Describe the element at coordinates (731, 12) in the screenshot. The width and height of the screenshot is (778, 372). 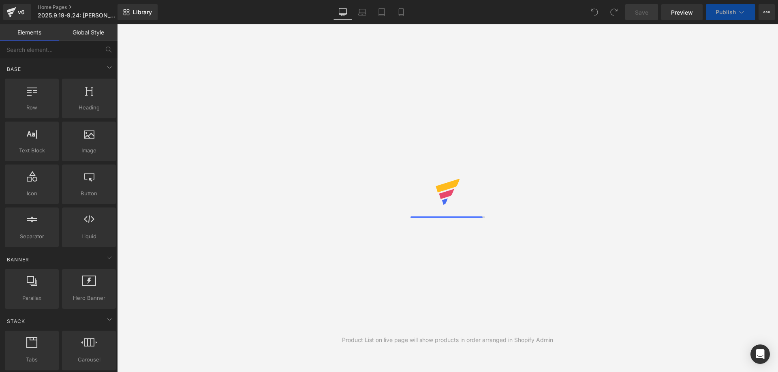
I see `button: Publish` at that location.